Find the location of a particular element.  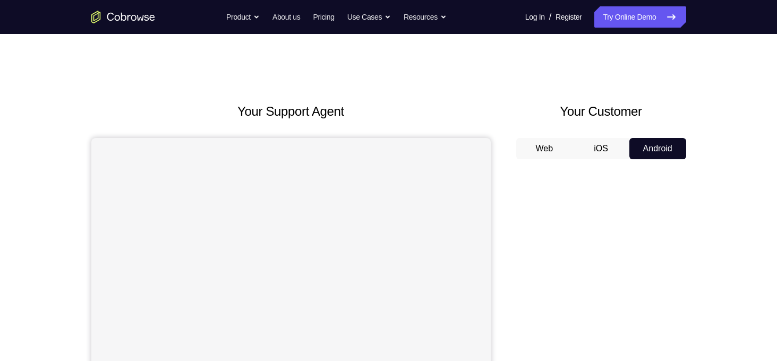

button: Use Cases is located at coordinates (369, 17).